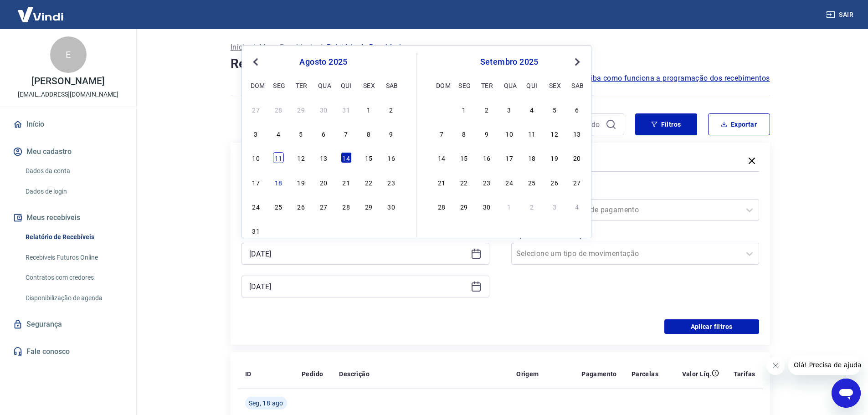 Image resolution: width=868 pixels, height=415 pixels. I want to click on div: ter, so click(486, 85).